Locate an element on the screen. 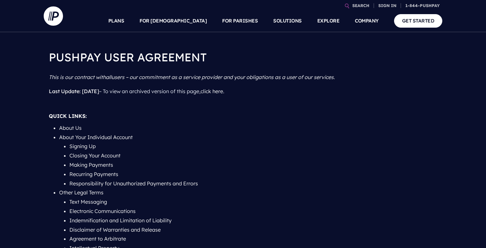 The height and width of the screenshot is (248, 486). h1: PUSHPAY USER AGREEMENT is located at coordinates (243, 58).